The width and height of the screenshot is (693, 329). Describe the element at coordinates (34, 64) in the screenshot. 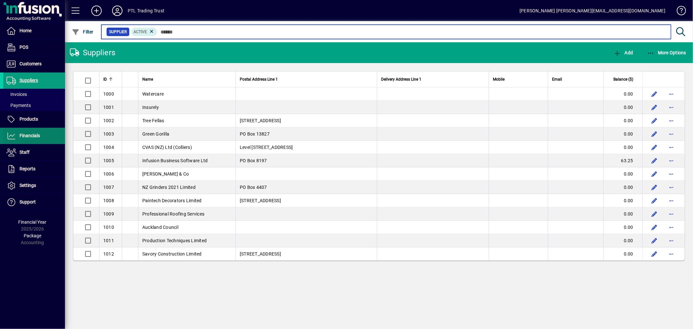

I see `a: Customers` at that location.